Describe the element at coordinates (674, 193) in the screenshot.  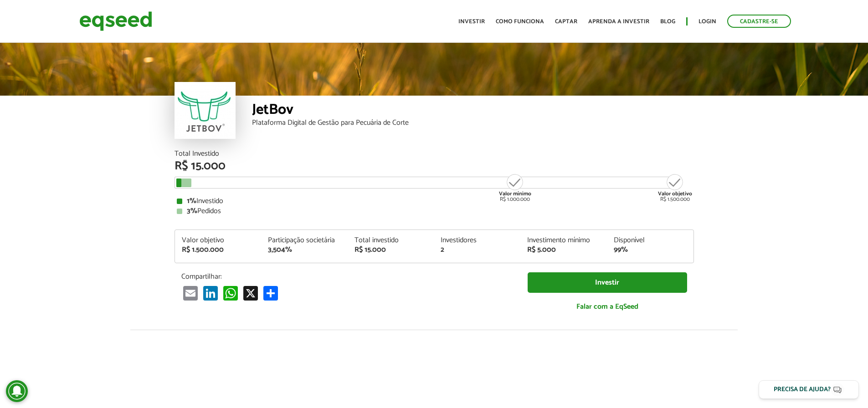
I see `strong: Valor objetivo` at that location.